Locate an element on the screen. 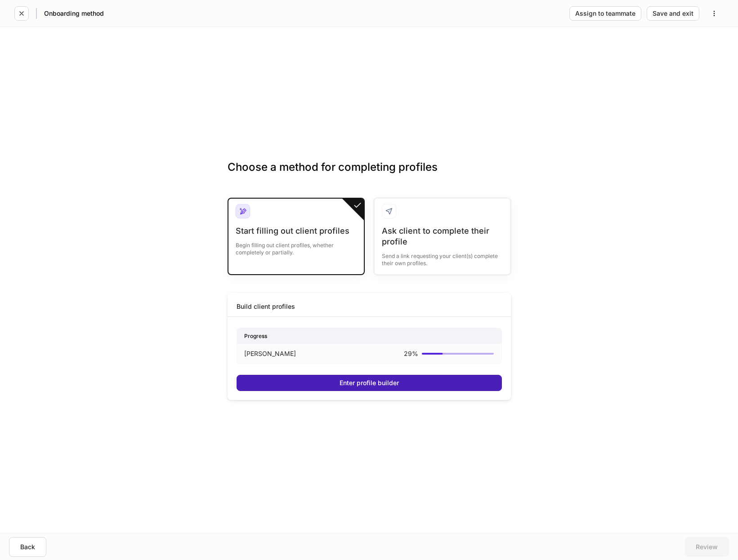  div: Progress is located at coordinates (370, 336).